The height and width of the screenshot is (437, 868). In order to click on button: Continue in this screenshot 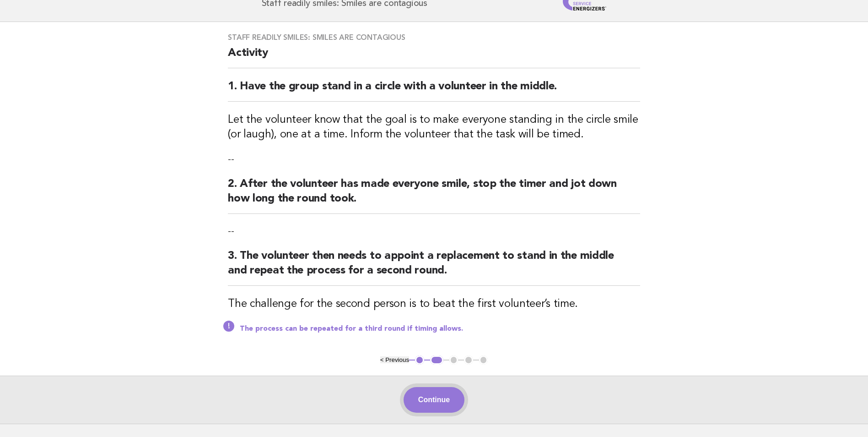, I will do `click(434, 400)`.